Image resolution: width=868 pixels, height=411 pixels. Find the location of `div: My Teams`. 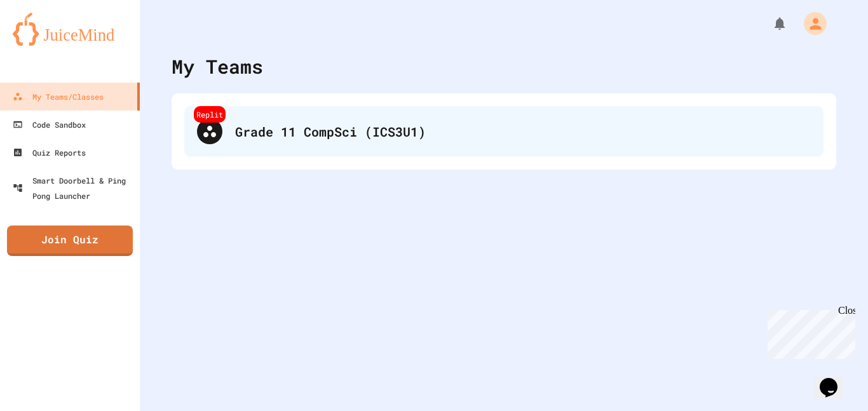

div: My Teams is located at coordinates (217, 66).